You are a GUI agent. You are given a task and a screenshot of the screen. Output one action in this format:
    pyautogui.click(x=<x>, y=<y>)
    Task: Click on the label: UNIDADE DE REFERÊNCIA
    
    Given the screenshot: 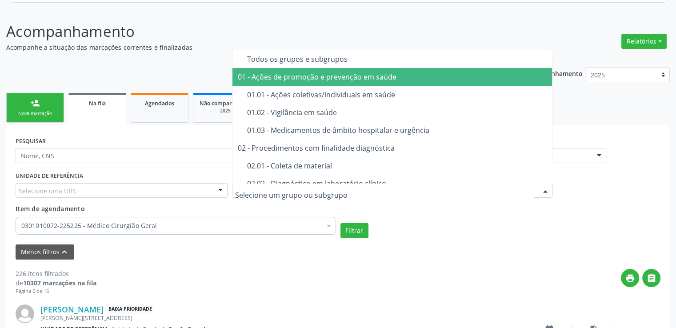 What is the action you would take?
    pyautogui.click(x=49, y=176)
    